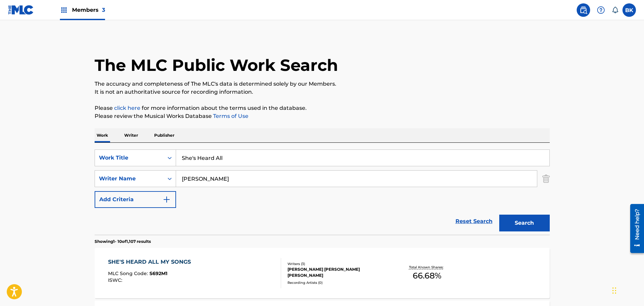 The width and height of the screenshot is (644, 306). I want to click on div: SHE'S HEARD ALL MY SONGS, so click(151, 263).